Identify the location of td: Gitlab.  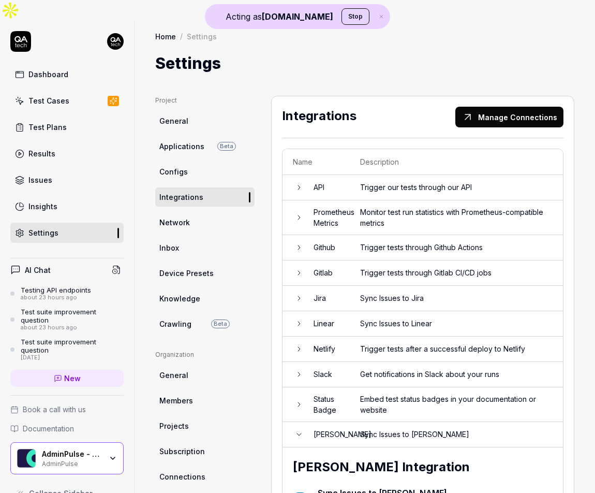
(327, 273).